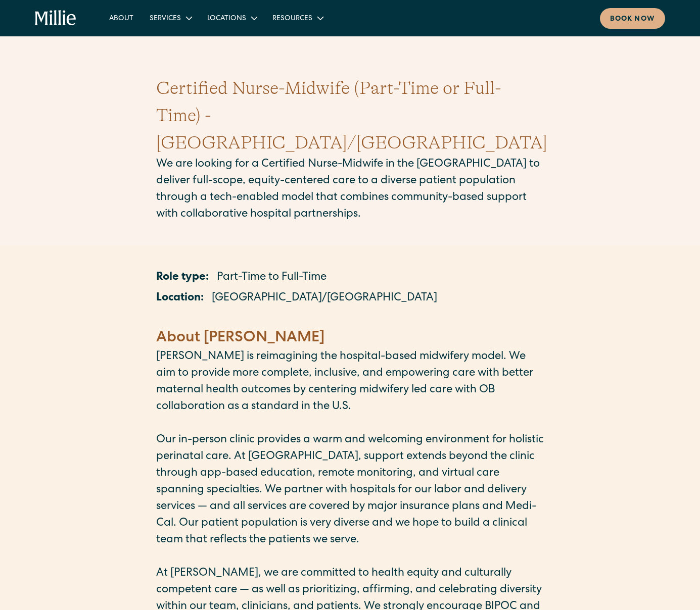 The height and width of the screenshot is (610, 700). I want to click on div: Book now, so click(632, 19).